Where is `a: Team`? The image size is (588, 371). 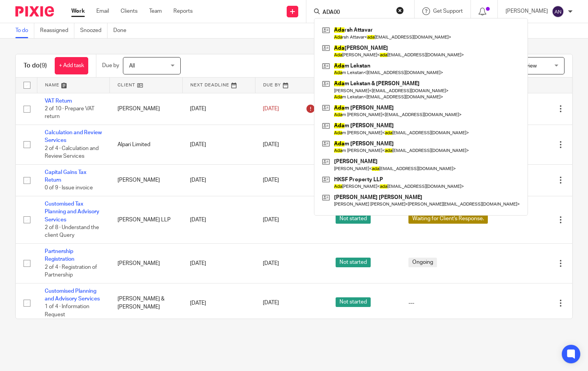
a: Team is located at coordinates (155, 11).